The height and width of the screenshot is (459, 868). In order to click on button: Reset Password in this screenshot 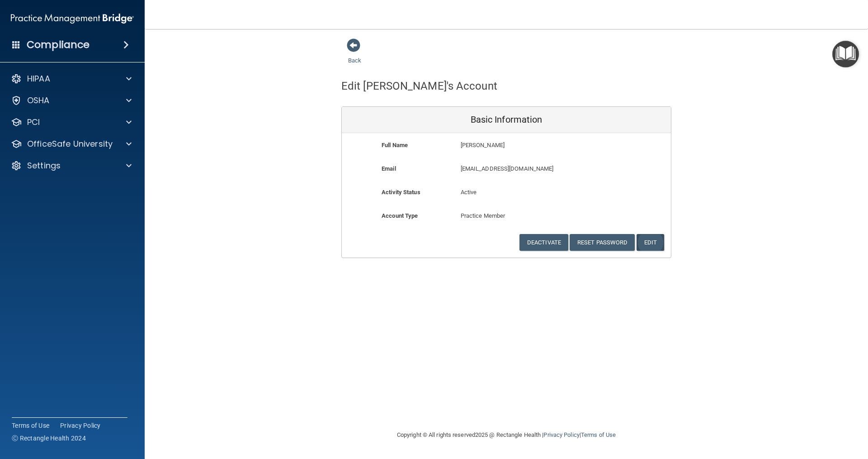, I will do `click(602, 242)`.